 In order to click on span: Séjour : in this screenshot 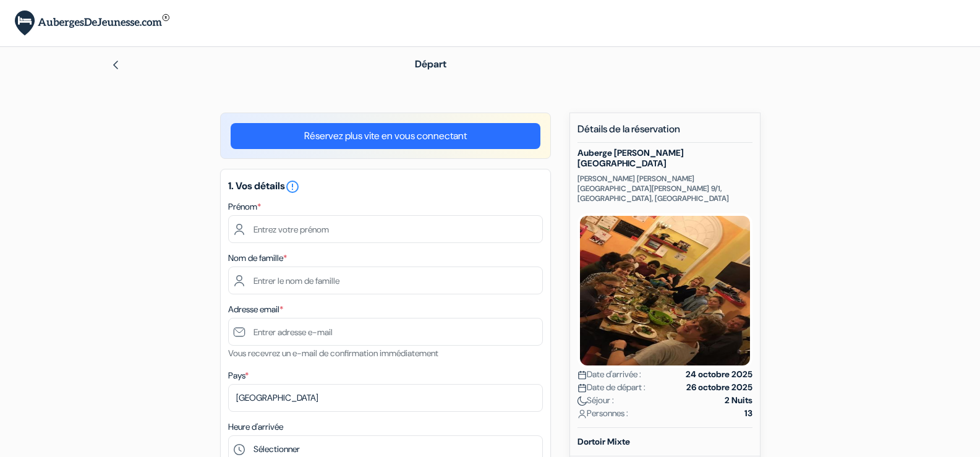, I will do `click(596, 400)`.